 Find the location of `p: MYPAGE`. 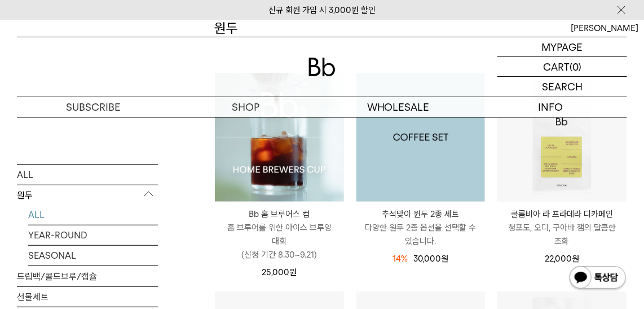

p: MYPAGE is located at coordinates (562, 47).